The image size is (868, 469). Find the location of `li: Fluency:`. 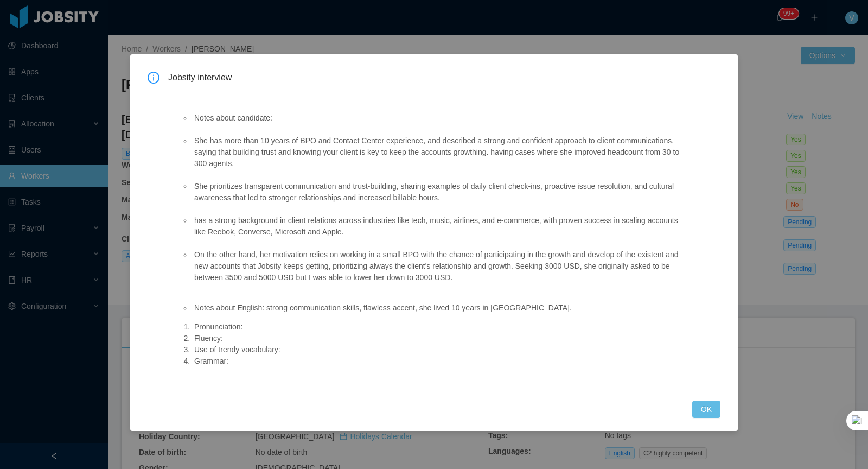

li: Fluency: is located at coordinates (438, 338).